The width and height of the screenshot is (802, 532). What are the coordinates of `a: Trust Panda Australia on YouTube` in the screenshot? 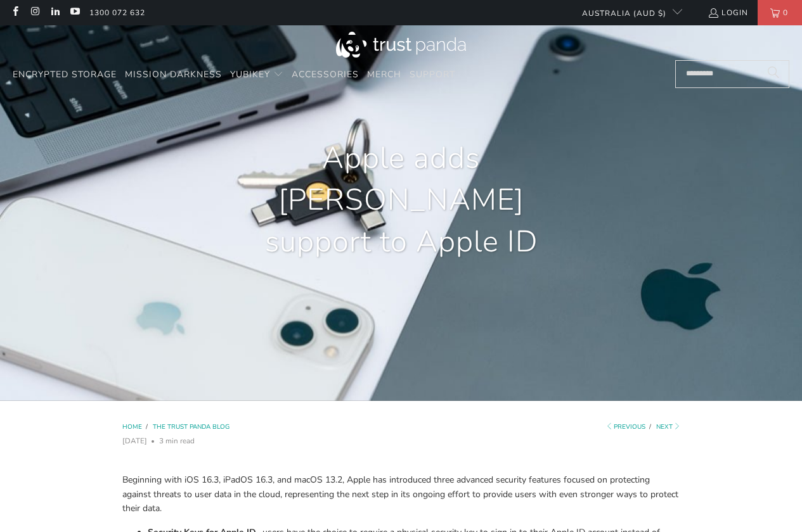 It's located at (74, 13).